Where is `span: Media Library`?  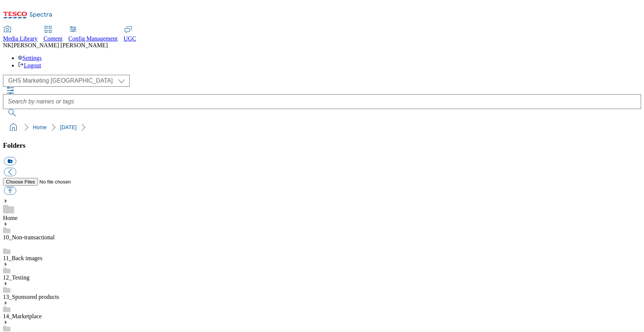
span: Media Library is located at coordinates (20, 38).